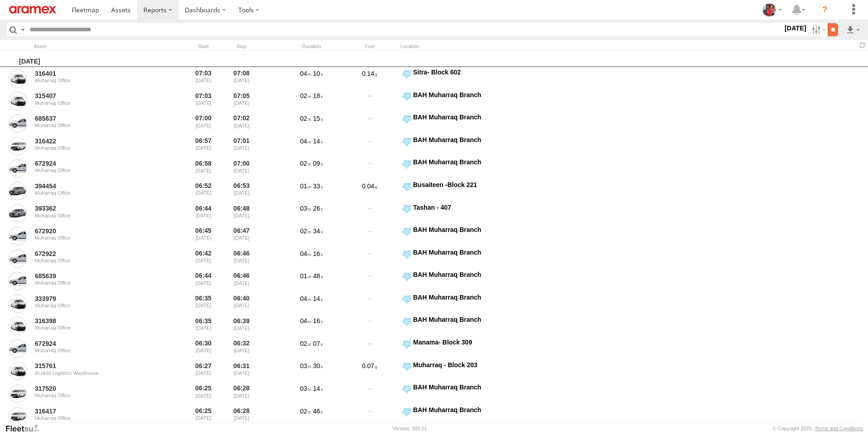  What do you see at coordinates (318, 231) in the screenshot?
I see `span: 34` at bounding box center [318, 231].